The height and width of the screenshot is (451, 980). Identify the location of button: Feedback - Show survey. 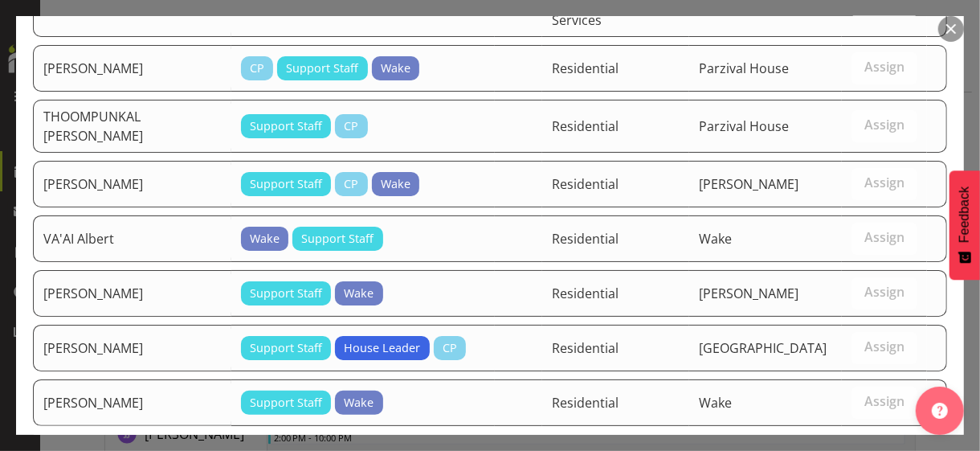
(965, 225).